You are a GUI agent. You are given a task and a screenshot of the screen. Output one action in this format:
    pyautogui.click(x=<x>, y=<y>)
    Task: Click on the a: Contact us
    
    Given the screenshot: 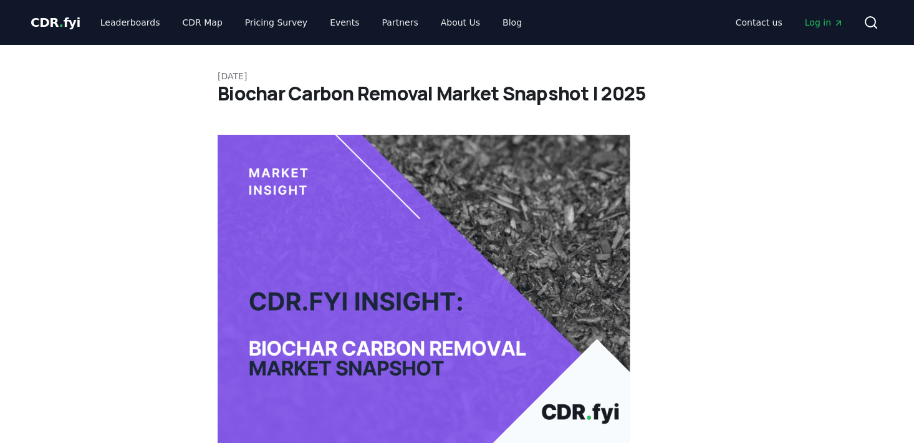 What is the action you would take?
    pyautogui.click(x=759, y=22)
    